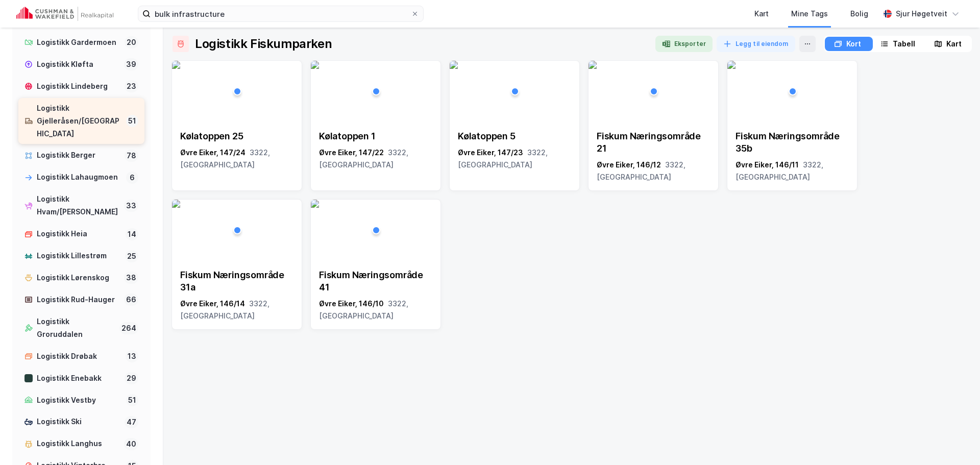 The image size is (980, 465). I want to click on div: Fiskum Næringsområde 35b, so click(792, 143).